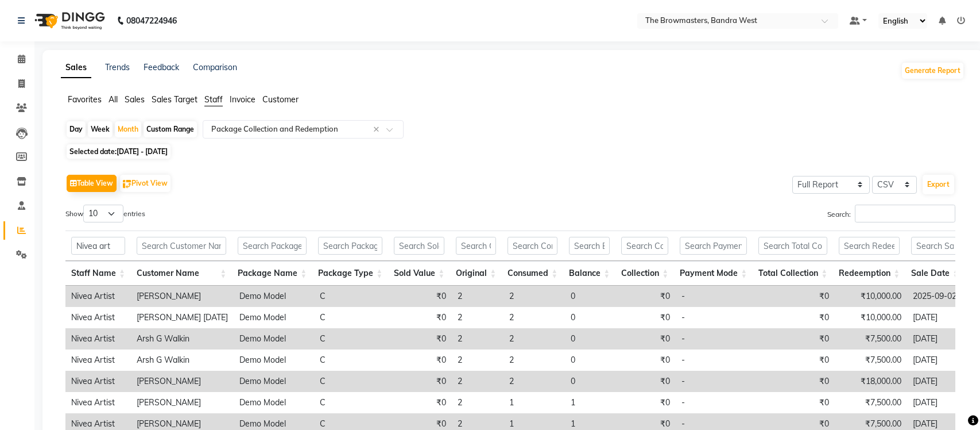 This screenshot has width=980, height=430. What do you see at coordinates (532, 245) in the screenshot?
I see `input: Search Consumed` at bounding box center [532, 245].